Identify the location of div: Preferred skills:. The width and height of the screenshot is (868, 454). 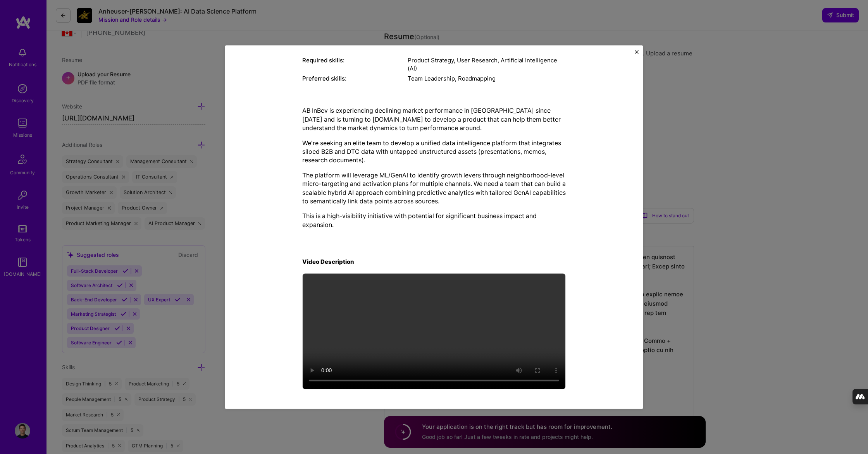
(355, 79).